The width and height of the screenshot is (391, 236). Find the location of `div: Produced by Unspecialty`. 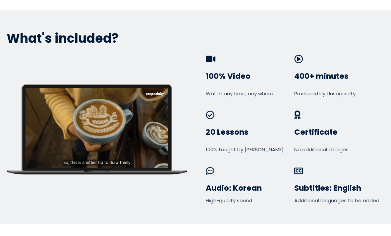

div: Produced by Unspecialty is located at coordinates (337, 93).